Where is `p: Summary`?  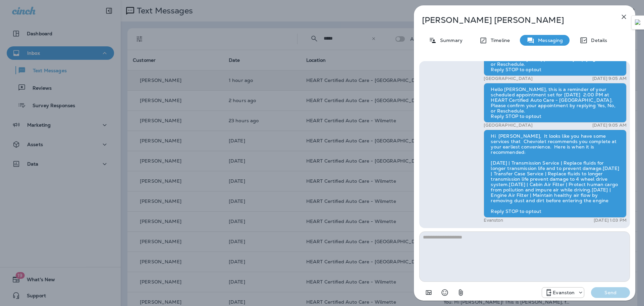 p: Summary is located at coordinates (449, 40).